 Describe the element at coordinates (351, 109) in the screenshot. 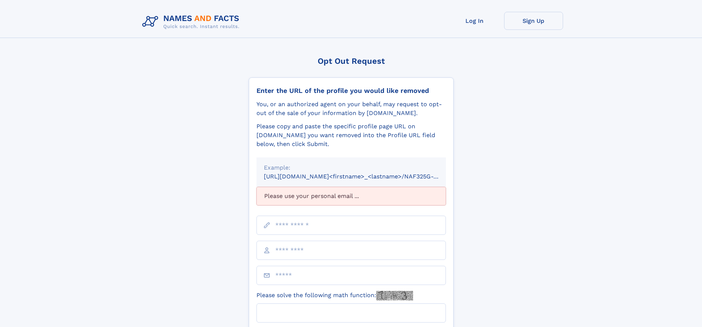

I see `div: You, or an authorized agent on your behalf, may request to opt-out of the sale of your informatio...` at that location.